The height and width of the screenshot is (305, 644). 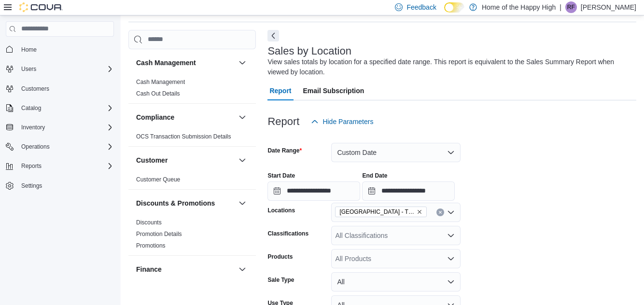 I want to click on span: RF, so click(x=571, y=7).